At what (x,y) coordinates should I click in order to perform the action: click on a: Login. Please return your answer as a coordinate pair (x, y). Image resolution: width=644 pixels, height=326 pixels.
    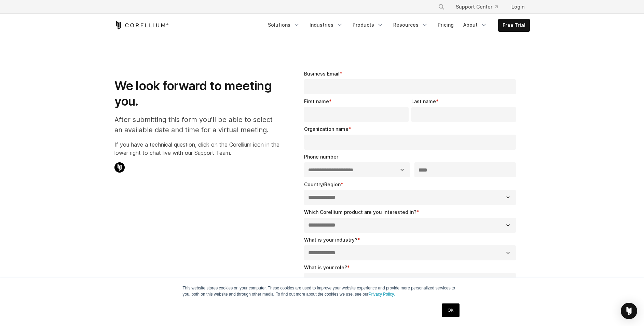
    Looking at the image, I should click on (518, 7).